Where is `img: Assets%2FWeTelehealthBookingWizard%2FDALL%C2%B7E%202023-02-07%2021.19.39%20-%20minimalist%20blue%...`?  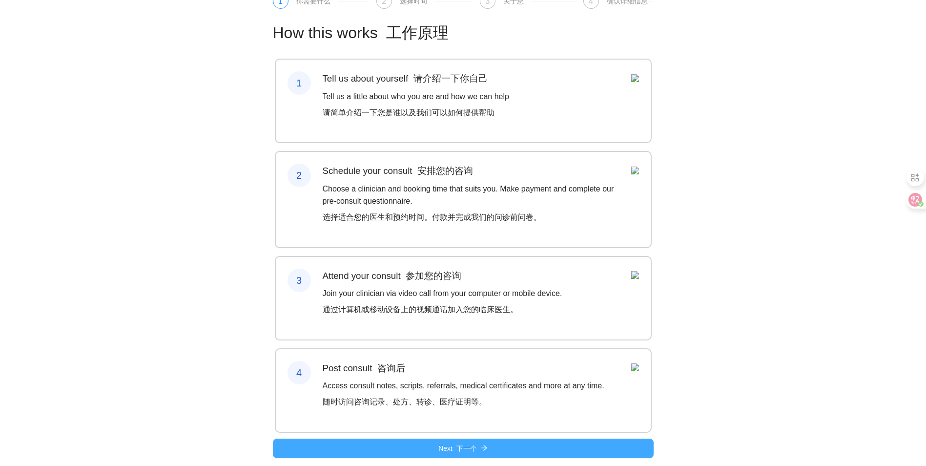
img: Assets%2FWeTelehealthBookingWizard%2FDALL%C2%B7E%202023-02-07%2021.19.39%20-%20minimalist%20blue%... is located at coordinates (635, 78).